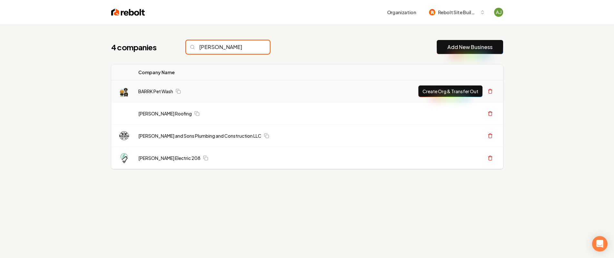  I want to click on span: Rebolt Site Builder, so click(457, 12).